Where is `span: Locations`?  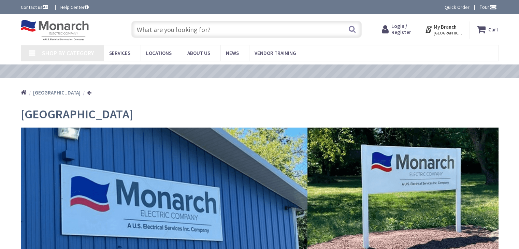
span: Locations is located at coordinates (159, 53).